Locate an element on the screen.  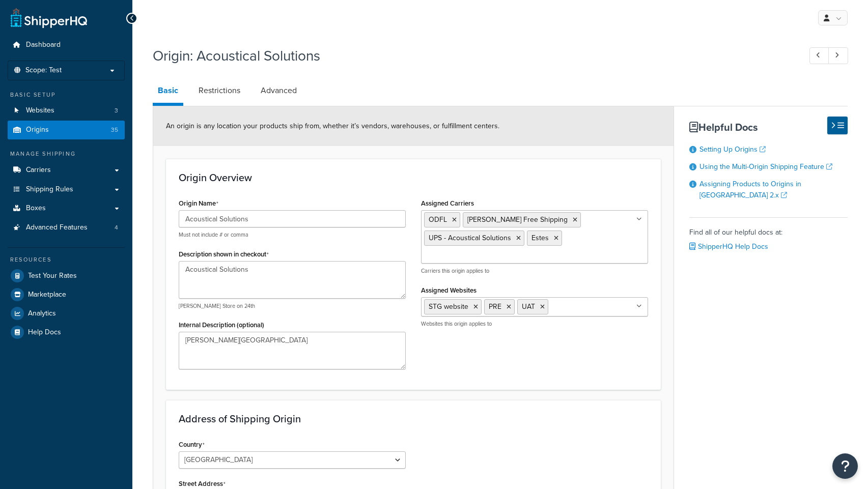
span: An origin is any location your products ship from, whether it’s vendors, warehouses, or fulfillme... is located at coordinates (333, 125).